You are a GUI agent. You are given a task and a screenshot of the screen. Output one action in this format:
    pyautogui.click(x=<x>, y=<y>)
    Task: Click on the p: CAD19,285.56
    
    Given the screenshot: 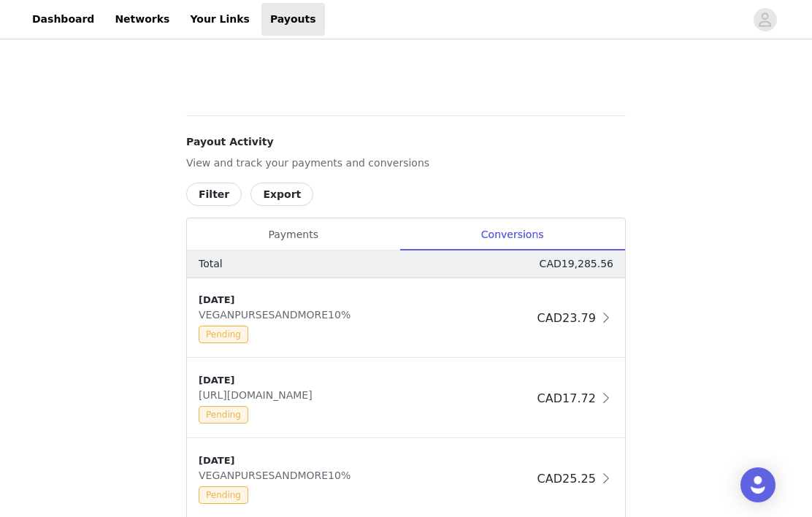 What is the action you would take?
    pyautogui.click(x=576, y=263)
    